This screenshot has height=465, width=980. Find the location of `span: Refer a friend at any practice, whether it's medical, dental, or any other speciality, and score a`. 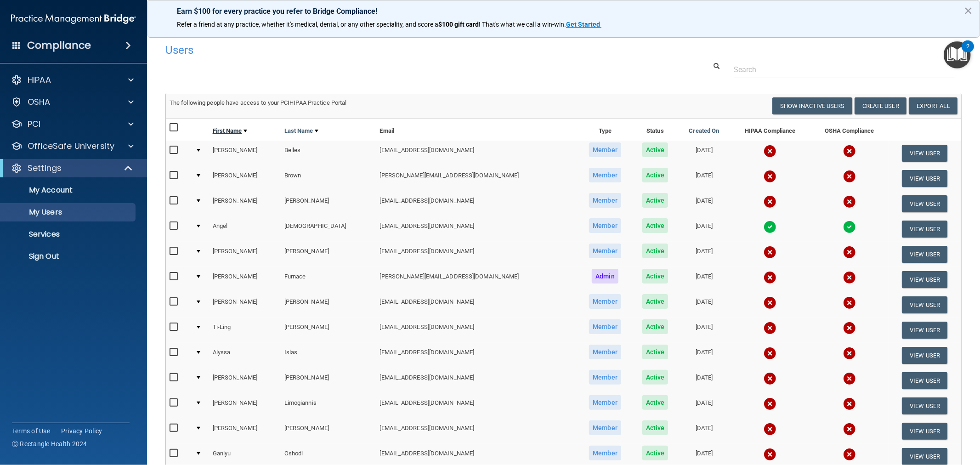

span: Refer a friend at any practice, whether it's medical, dental, or any other speciality, and score a is located at coordinates (308, 25).